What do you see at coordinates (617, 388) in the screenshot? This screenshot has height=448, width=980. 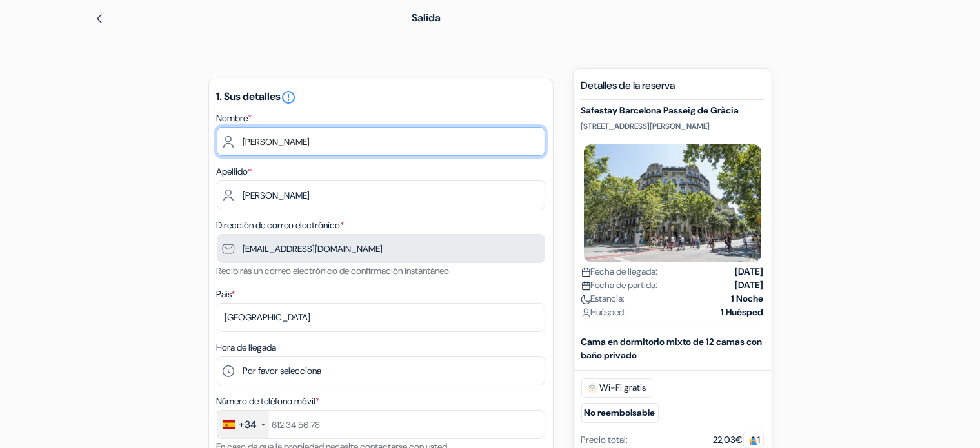 I see `span: Wi-Fi gratis` at bounding box center [617, 388].